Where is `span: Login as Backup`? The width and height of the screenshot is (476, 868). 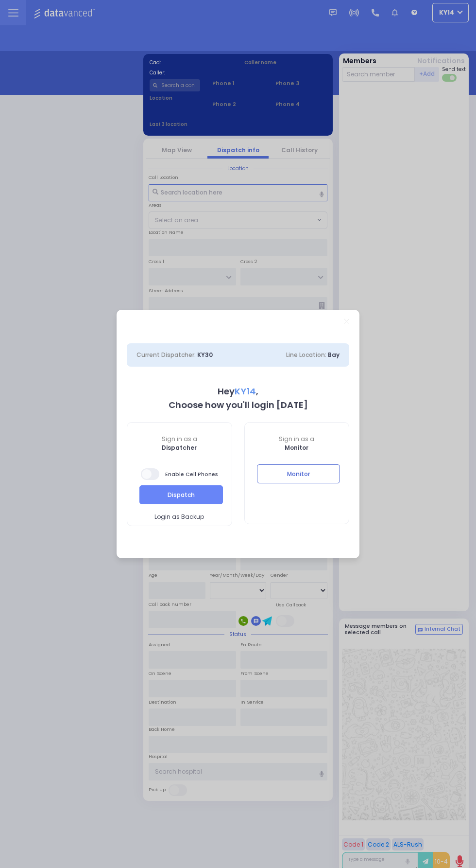 span: Login as Backup is located at coordinates (179, 517).